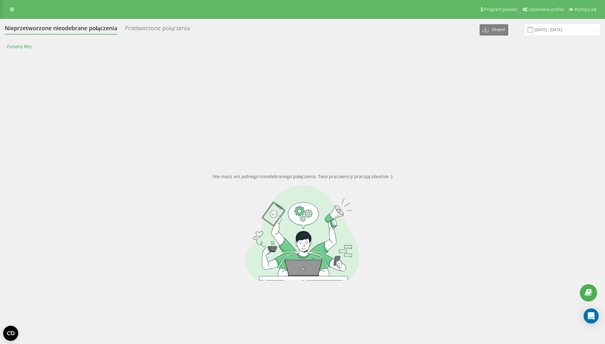 Image resolution: width=605 pixels, height=344 pixels. Describe the element at coordinates (546, 9) in the screenshot. I see `span: Ustawienia profilu` at that location.